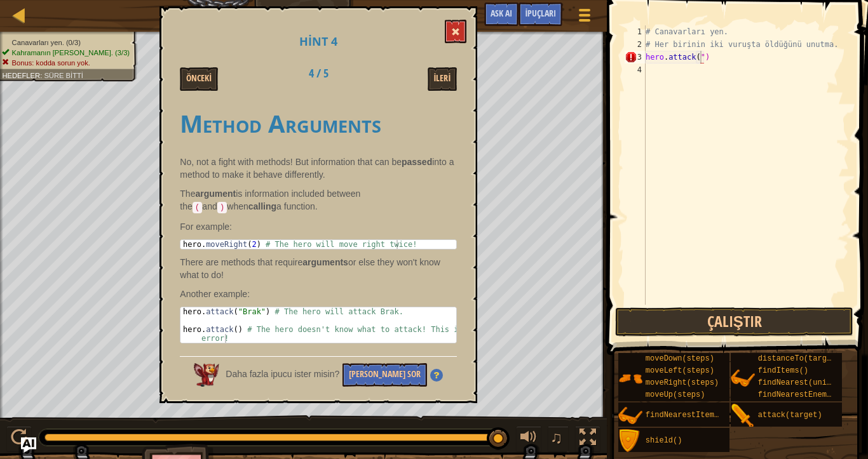  What do you see at coordinates (635, 57) in the screenshot?
I see `div: 3` at bounding box center [635, 57].